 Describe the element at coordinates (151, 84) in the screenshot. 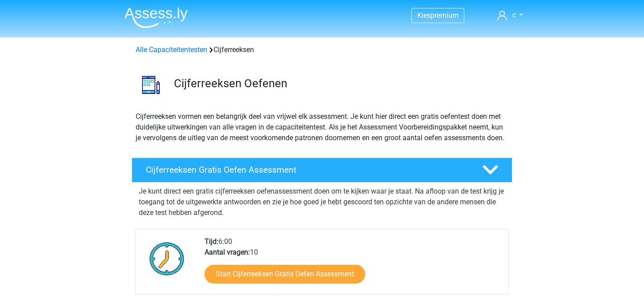

I see `img: cijferreeksen` at that location.